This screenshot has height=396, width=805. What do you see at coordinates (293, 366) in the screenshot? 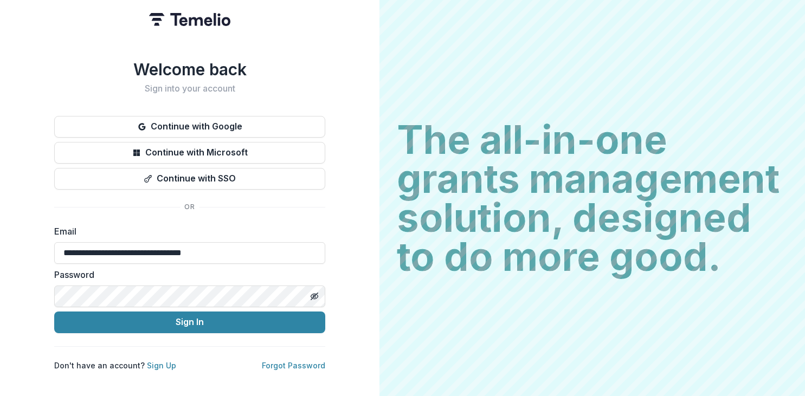
I see `a: Forgot Password` at bounding box center [293, 366].